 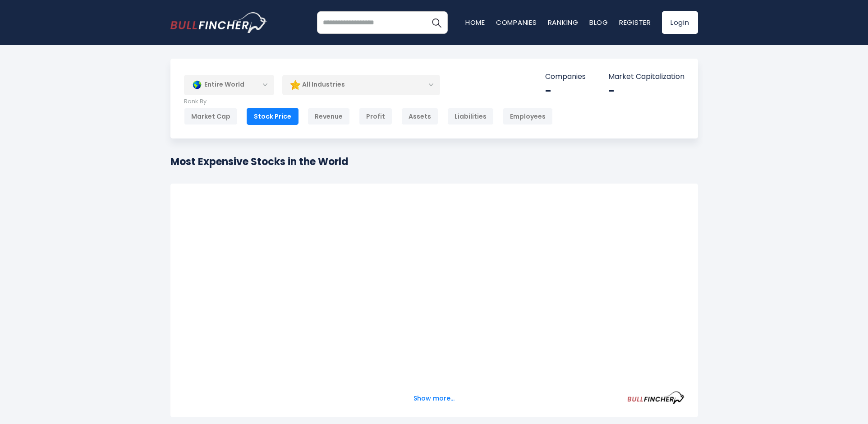 What do you see at coordinates (527, 116) in the screenshot?
I see `div: Employees` at bounding box center [527, 116].